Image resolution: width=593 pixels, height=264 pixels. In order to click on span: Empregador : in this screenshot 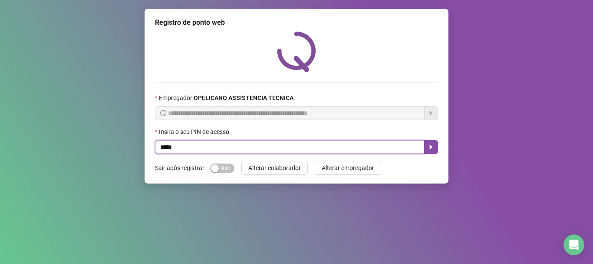, I will do `click(226, 98)`.